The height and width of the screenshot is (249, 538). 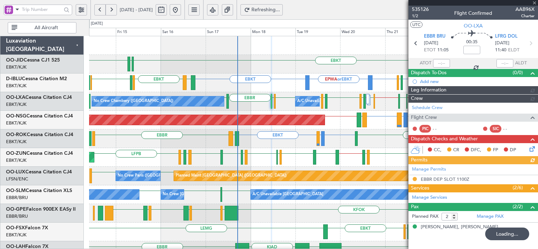 What do you see at coordinates (39, 135) in the screenshot?
I see `a: OO-ROKCessna Citation CJ4` at bounding box center [39, 135].